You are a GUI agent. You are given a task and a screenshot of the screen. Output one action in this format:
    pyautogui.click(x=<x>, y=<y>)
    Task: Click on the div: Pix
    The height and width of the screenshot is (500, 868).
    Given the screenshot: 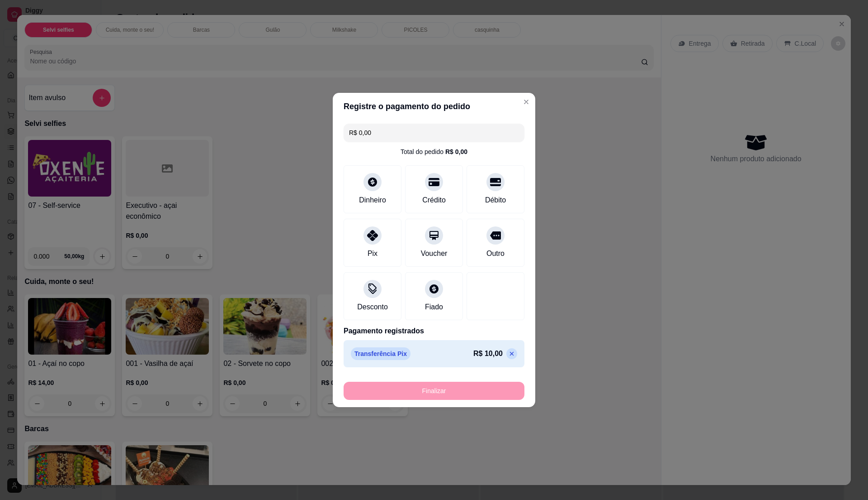 What is the action you would take?
    pyautogui.click(x=373, y=254)
    